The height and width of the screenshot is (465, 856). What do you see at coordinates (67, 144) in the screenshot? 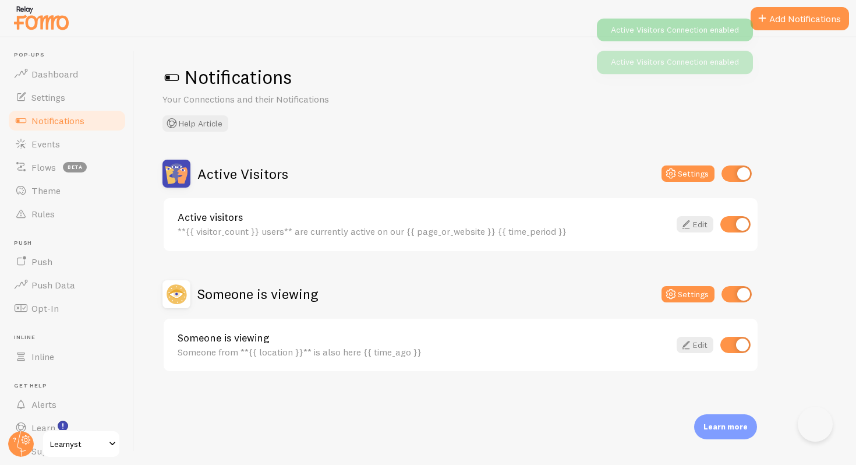
I see `a: Events` at bounding box center [67, 144].